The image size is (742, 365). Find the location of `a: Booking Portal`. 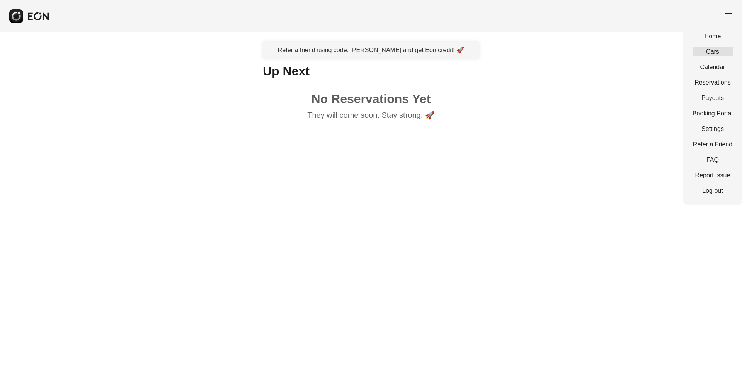

a: Booking Portal is located at coordinates (712, 114).